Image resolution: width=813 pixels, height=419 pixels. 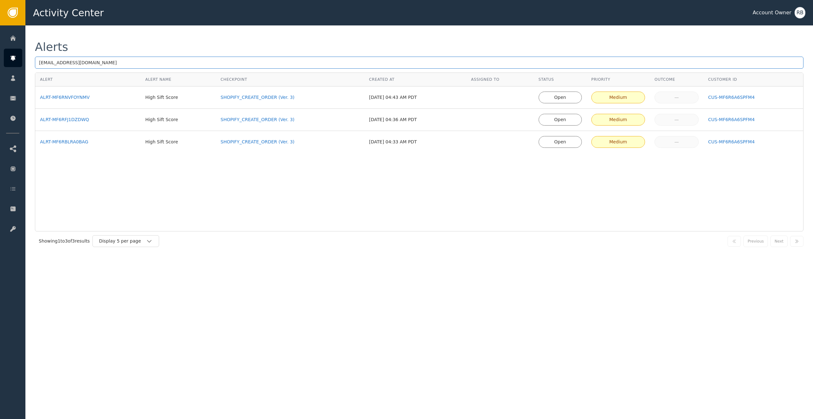 I want to click on input: Search by alert ID, agent, status, priority, checkpoint resolution, review resolution, or custome..., so click(x=419, y=63).